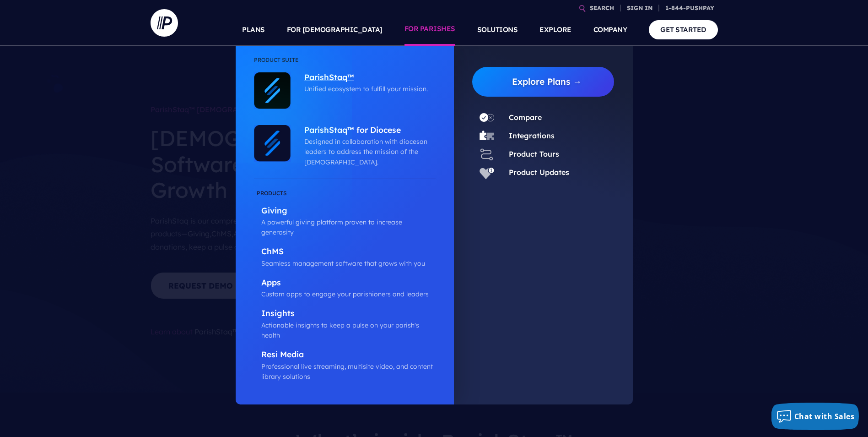 This screenshot has width=868, height=437. What do you see at coordinates (345, 213) in the screenshot?
I see `a: Giving A powerful giving platform proven to increase generosity` at bounding box center [345, 213].